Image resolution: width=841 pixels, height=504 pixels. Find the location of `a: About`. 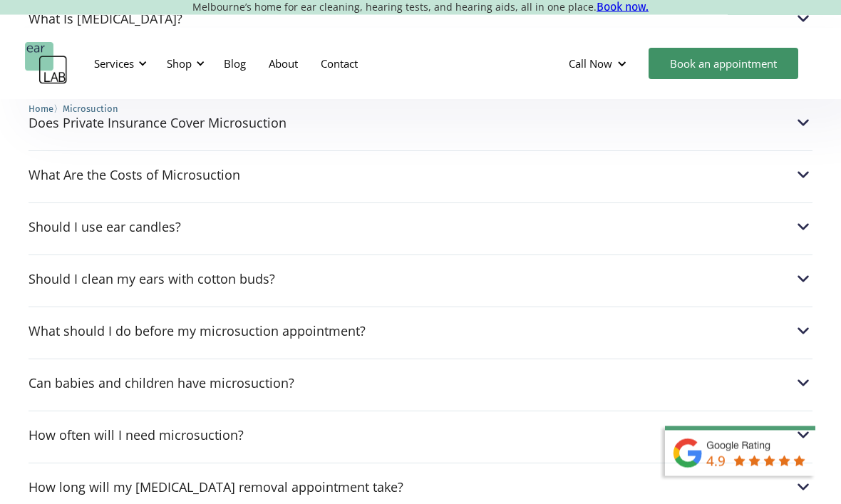

a: About is located at coordinates (283, 64).